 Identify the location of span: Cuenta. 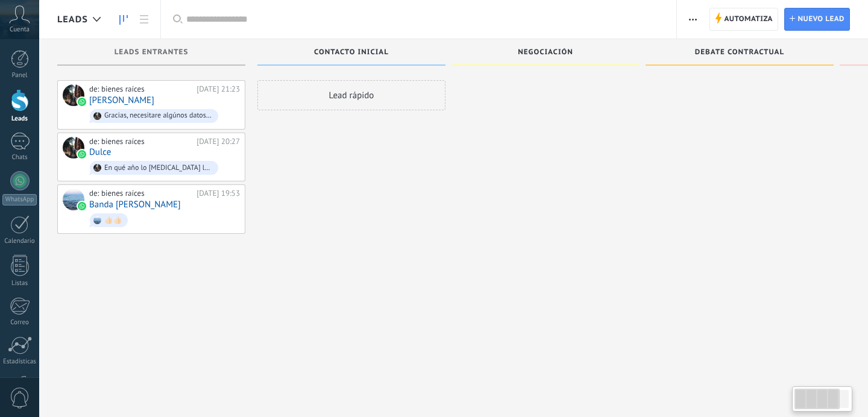
(19, 29).